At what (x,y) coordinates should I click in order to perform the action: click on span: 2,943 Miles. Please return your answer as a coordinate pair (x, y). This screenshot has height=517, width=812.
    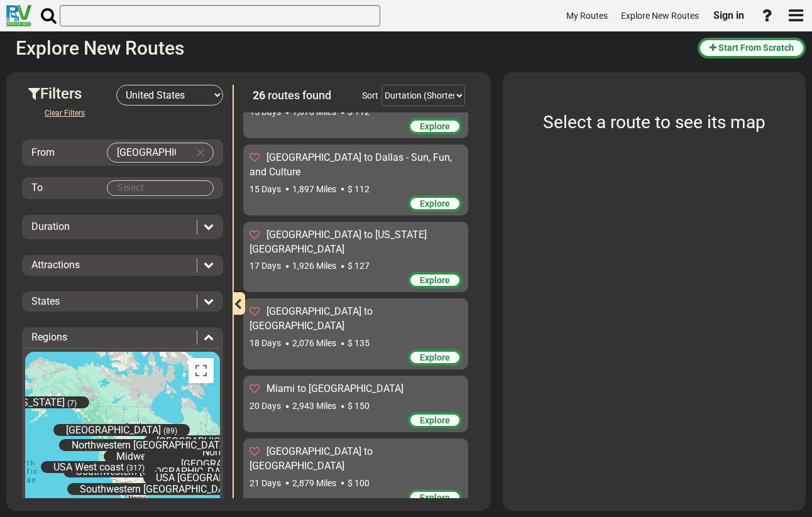
    Looking at the image, I should click on (314, 406).